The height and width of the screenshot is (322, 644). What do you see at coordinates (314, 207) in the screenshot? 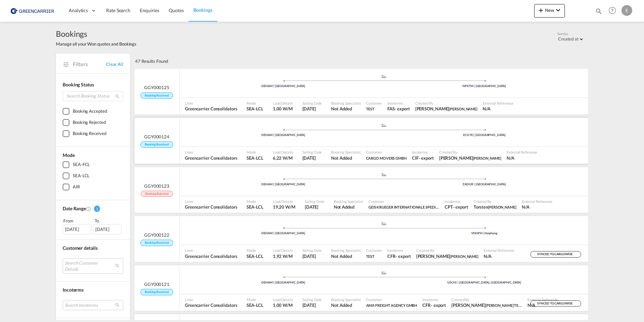
I see `span: 26 Sep 2025` at bounding box center [314, 207].